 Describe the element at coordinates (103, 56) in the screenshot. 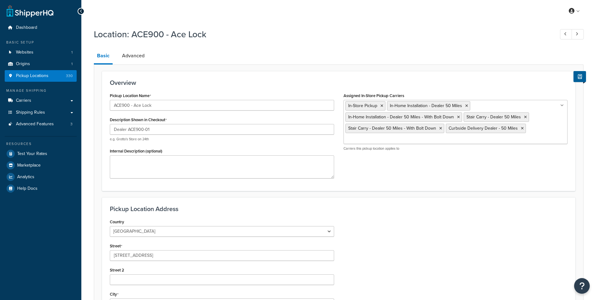

I see `a: Basic` at that location.